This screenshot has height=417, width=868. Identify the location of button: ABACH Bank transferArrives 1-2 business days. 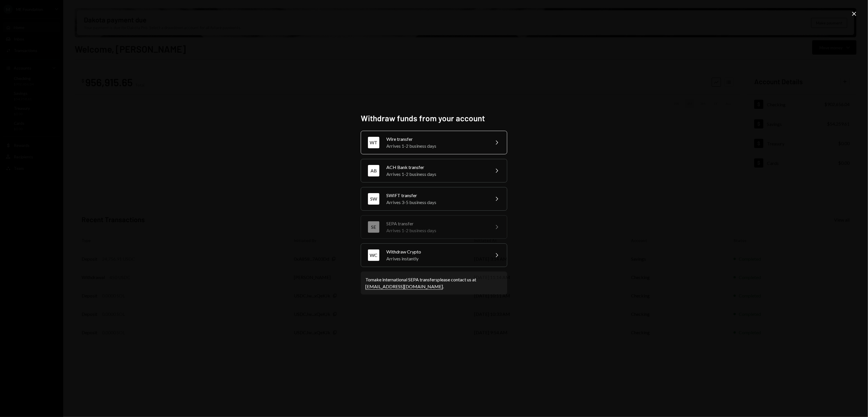
(434, 171).